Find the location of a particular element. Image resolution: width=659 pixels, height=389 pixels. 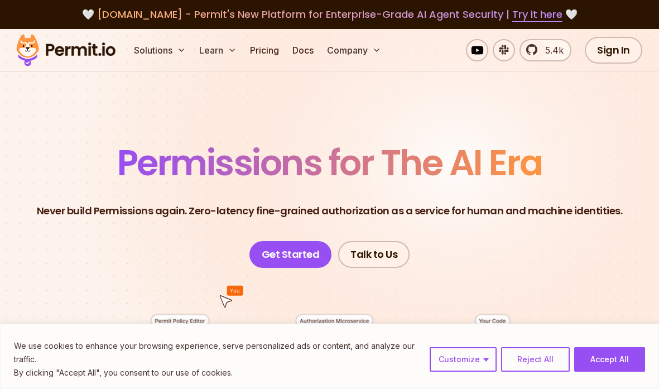

a: Sign In is located at coordinates (614, 50).